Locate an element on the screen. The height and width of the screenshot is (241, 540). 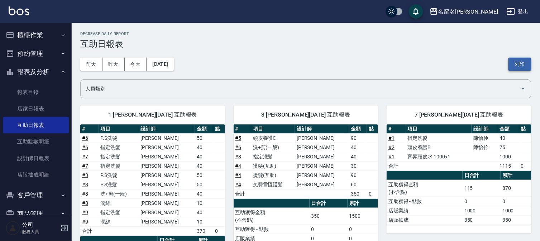
h3: 互助日報表 is located at coordinates (306, 44).